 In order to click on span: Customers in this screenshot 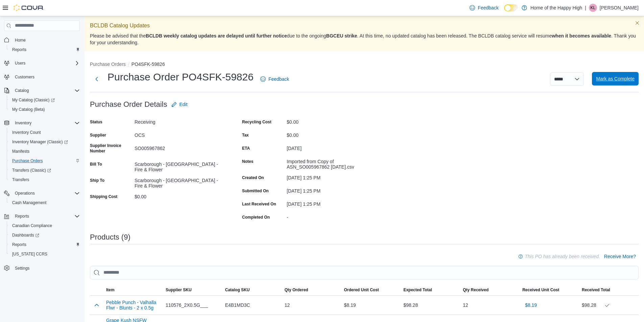, I will do `click(46, 77)`.